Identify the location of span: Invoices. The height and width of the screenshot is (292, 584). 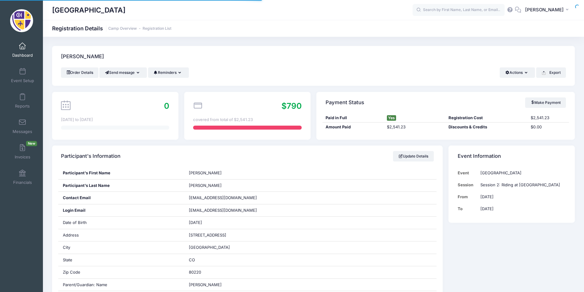
(22, 157).